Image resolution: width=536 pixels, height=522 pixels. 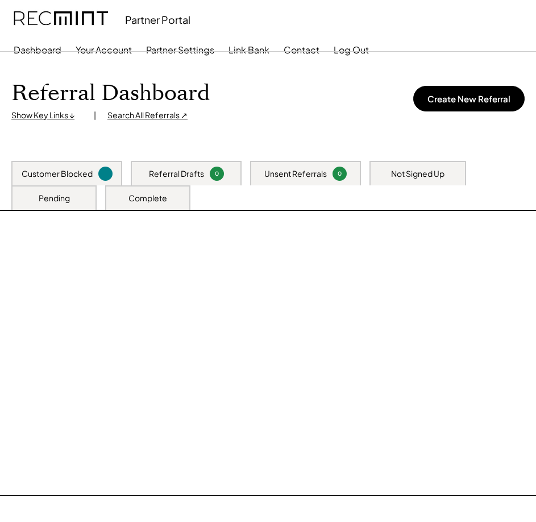 What do you see at coordinates (296, 174) in the screenshot?
I see `div: Unsent Referrals` at bounding box center [296, 174].